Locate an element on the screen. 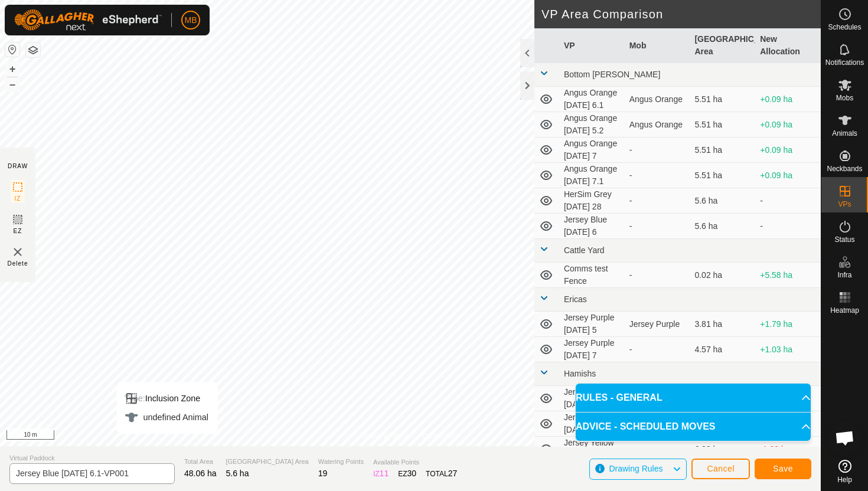 The width and height of the screenshot is (868, 491). div: TOTAL is located at coordinates (441, 473).